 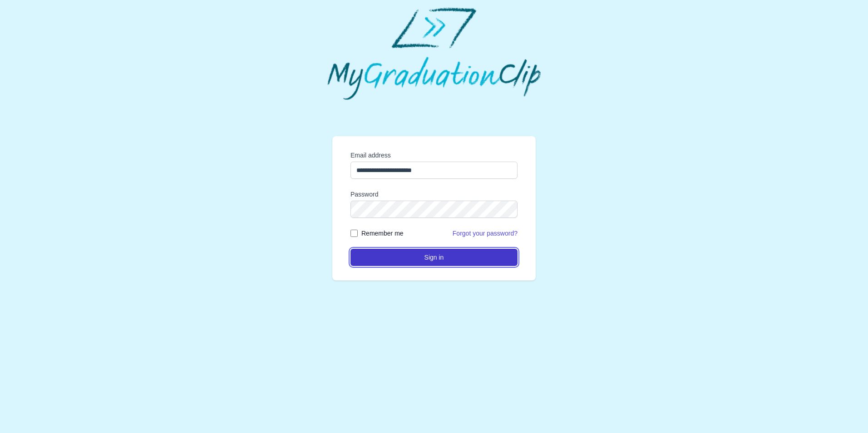 I want to click on button: Sign in, so click(x=434, y=257).